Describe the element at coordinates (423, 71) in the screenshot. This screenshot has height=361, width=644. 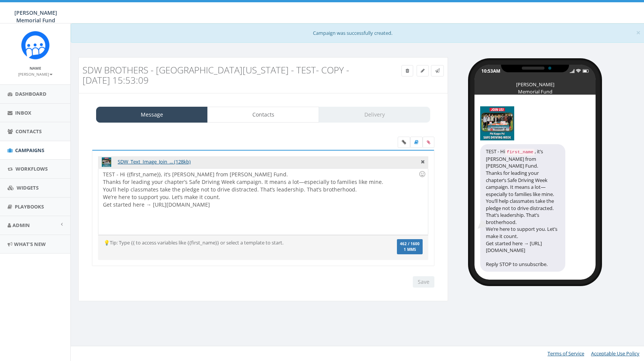
I see `span: Edit Campaign` at that location.